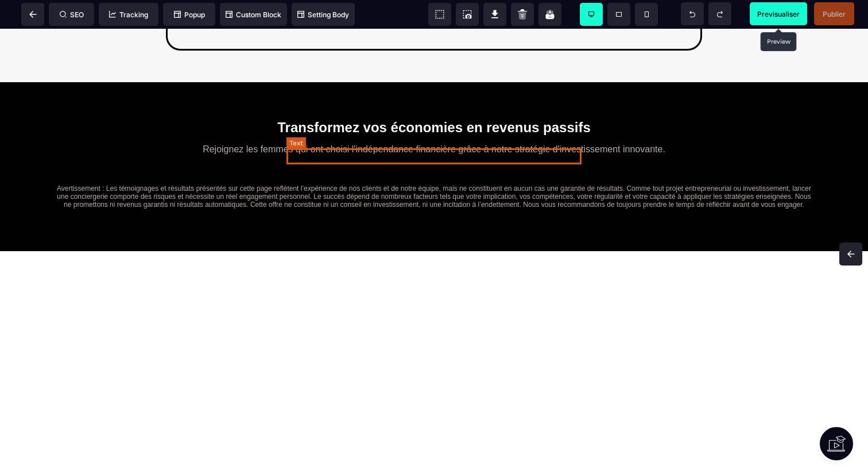 The height and width of the screenshot is (473, 868). Describe the element at coordinates (467, 14) in the screenshot. I see `span: Screenshot` at that location.